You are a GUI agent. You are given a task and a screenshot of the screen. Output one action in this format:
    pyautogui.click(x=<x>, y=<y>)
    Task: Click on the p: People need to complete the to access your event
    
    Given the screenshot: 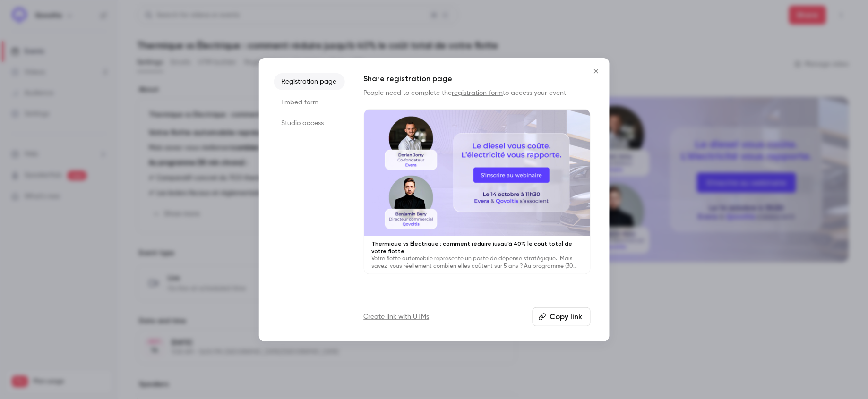 What is the action you would take?
    pyautogui.click(x=477, y=93)
    